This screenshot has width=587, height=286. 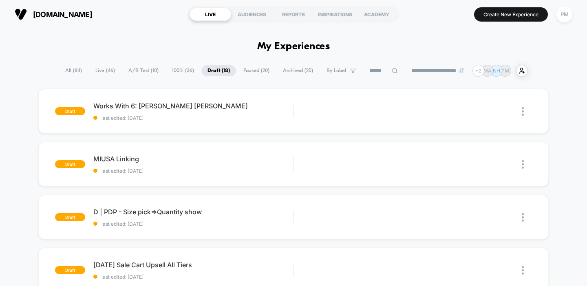 What do you see at coordinates (21, 14) in the screenshot?
I see `img: Visually logo` at bounding box center [21, 14].